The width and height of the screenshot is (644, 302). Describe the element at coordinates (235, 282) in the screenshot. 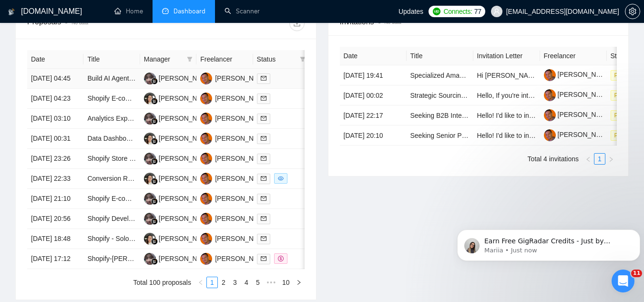

I see `a: 3` at that location.